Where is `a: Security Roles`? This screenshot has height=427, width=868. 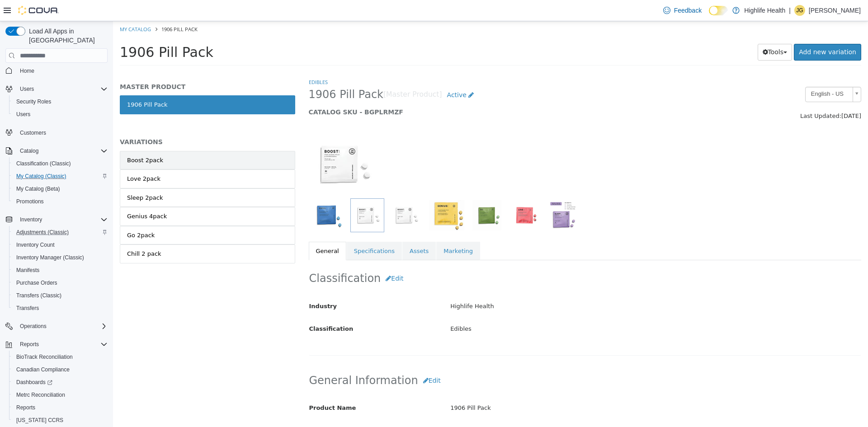 a: Security Roles is located at coordinates (33, 102).